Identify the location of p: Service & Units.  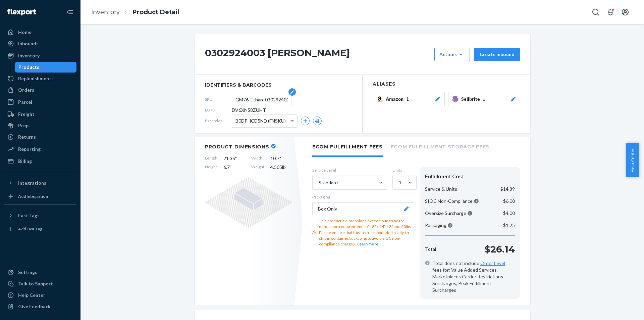
(441, 189).